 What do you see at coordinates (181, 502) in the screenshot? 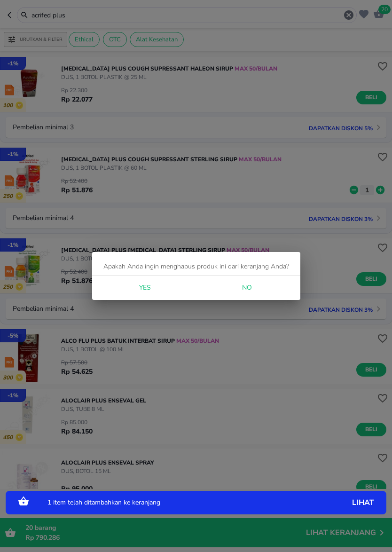
I see `p: 1 item telah ditambahkan ke keranjang` at bounding box center [181, 502].